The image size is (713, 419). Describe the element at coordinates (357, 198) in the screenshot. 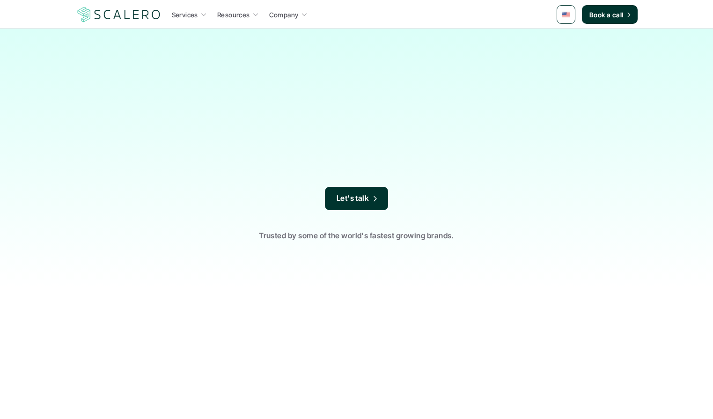

I see `a: Let's talk` at that location.